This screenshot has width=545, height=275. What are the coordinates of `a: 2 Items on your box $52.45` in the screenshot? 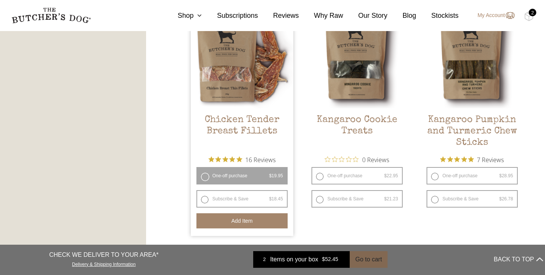 It's located at (302, 259).